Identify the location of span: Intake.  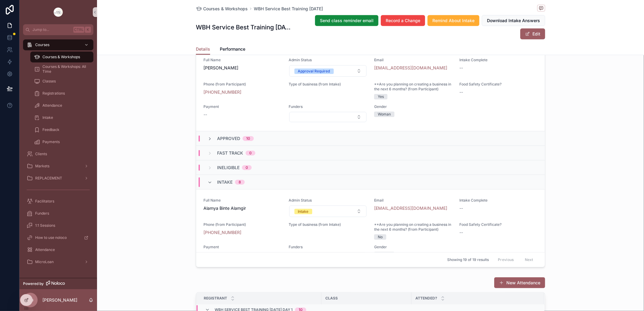
(225, 182).